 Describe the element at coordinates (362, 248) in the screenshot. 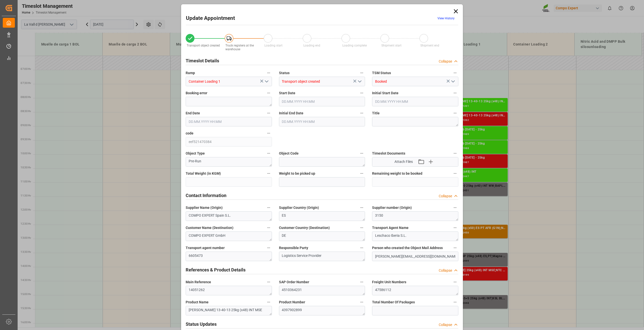

I see `button: Responsible Party` at that location.